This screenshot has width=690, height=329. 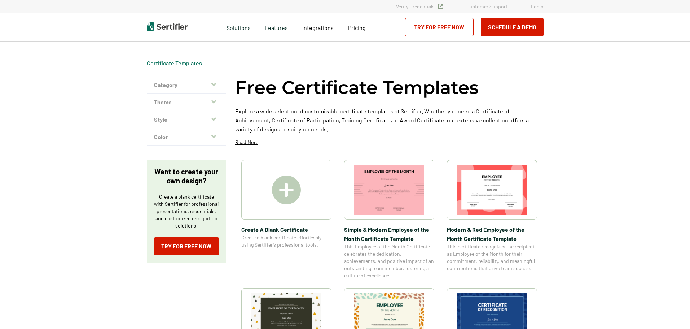 What do you see at coordinates (286, 229) in the screenshot?
I see `span: Create A Blank Certificate` at bounding box center [286, 229].